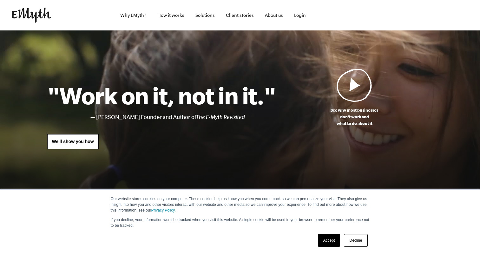 This screenshot has width=480, height=255. Describe the element at coordinates (161, 95) in the screenshot. I see `h1: "Work on it, not in it."` at that location.